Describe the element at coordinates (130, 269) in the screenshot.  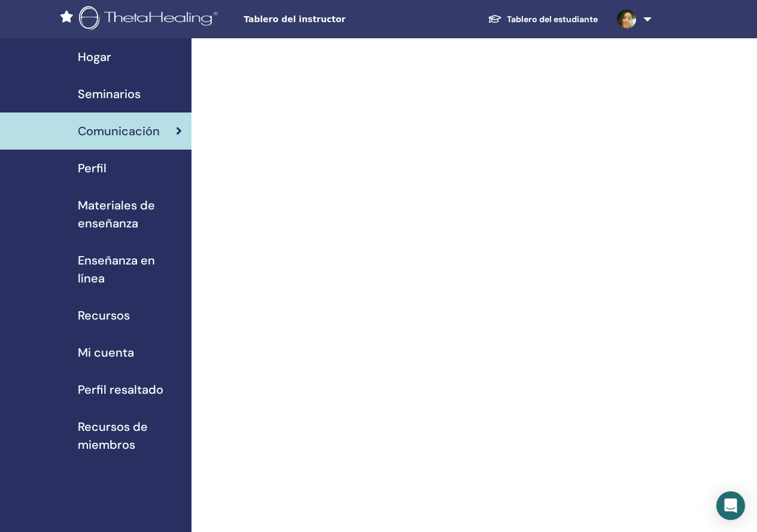
I see `span: Enseñanza en línea` at that location.